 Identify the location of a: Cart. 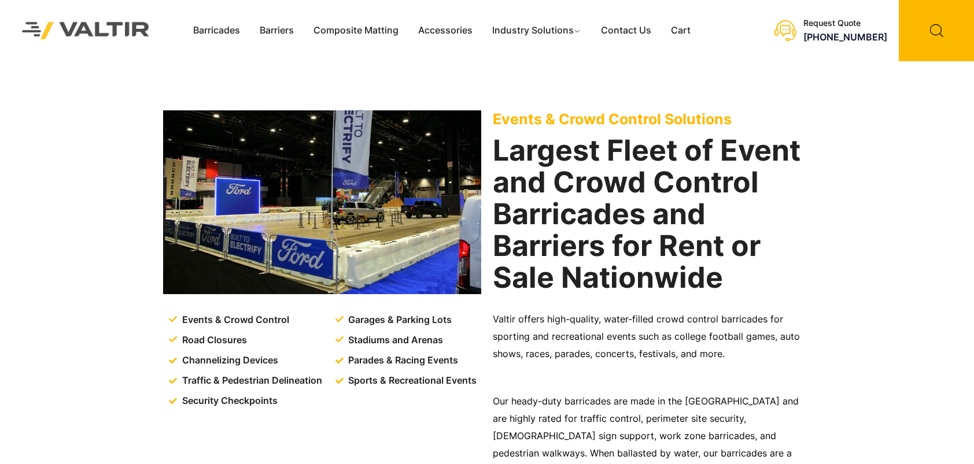
(681, 31).